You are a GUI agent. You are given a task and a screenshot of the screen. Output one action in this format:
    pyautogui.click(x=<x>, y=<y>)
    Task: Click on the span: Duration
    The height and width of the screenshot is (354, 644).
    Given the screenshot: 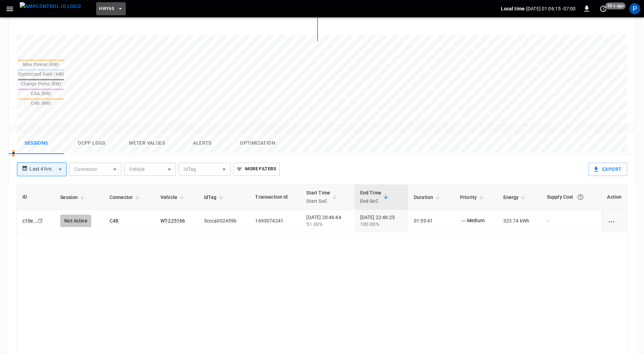 What is the action you would take?
    pyautogui.click(x=428, y=197)
    